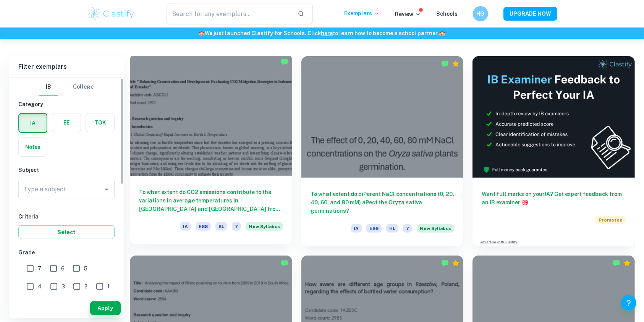 The width and height of the screenshot is (644, 322). Describe the element at coordinates (322, 33) in the screenshot. I see `h6: We just launched Clastify for Schools. Click to learn how to become a school partner.` at that location.